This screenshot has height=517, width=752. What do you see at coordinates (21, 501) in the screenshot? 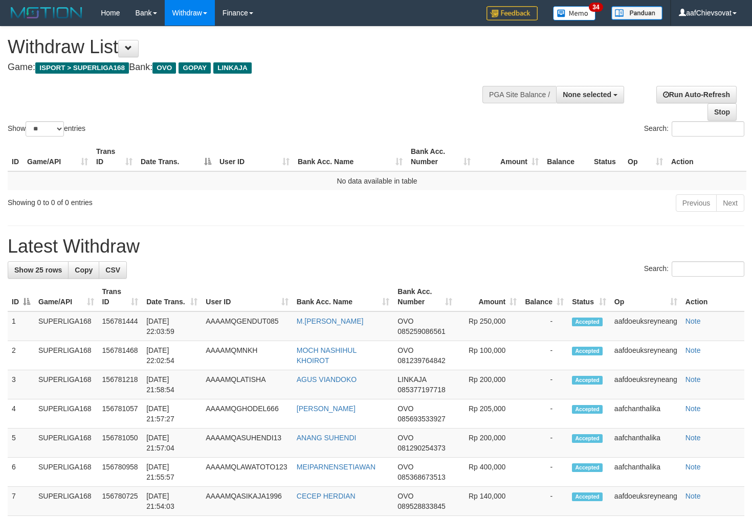
I see `td: 7` at bounding box center [21, 501].